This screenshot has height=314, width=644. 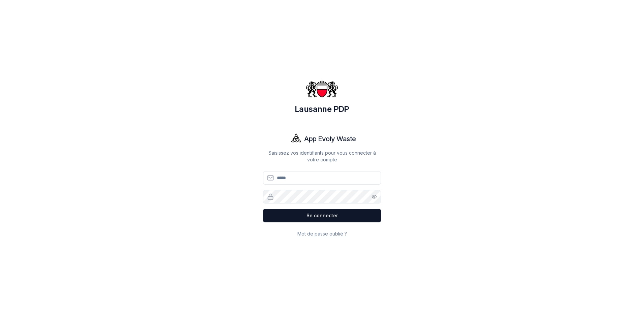 I want to click on h1: Lausanne PDP, so click(x=322, y=109).